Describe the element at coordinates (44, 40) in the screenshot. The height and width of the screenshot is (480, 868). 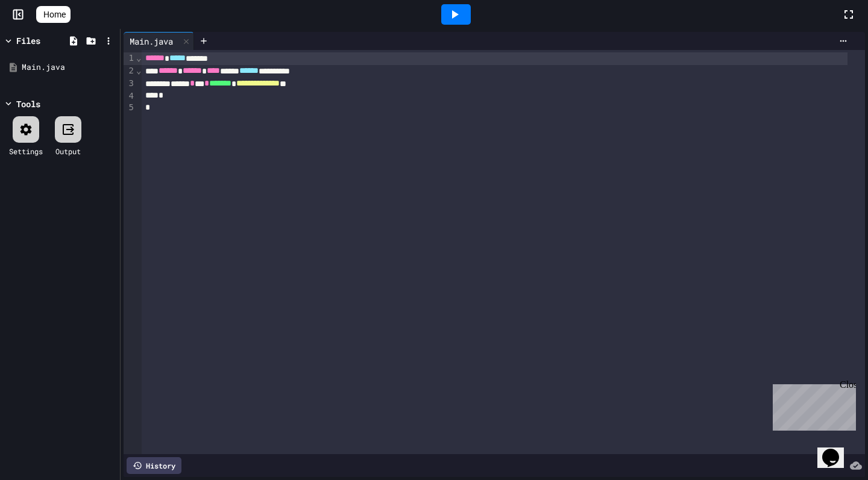
I see `div: Chat with us now!Close` at that location.